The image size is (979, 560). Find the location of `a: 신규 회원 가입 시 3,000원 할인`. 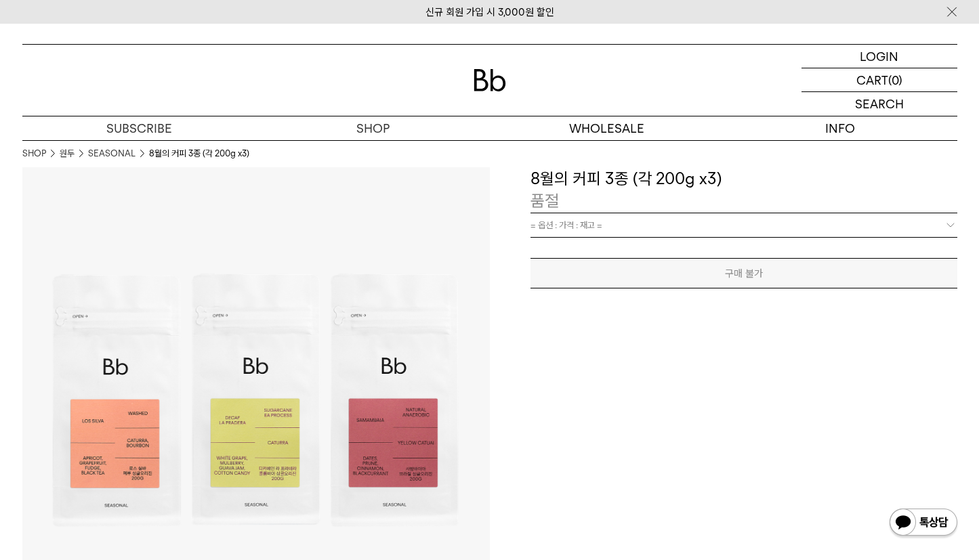

a: 신규 회원 가입 시 3,000원 할인 is located at coordinates (490, 12).